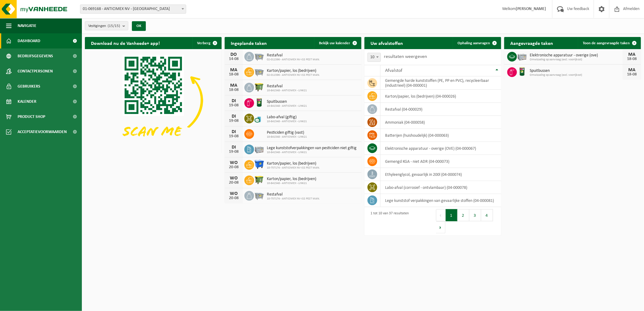 The image size is (644, 311). What do you see at coordinates (153, 101) in the screenshot?
I see `img: Download de VHEPlus App` at bounding box center [153, 101].